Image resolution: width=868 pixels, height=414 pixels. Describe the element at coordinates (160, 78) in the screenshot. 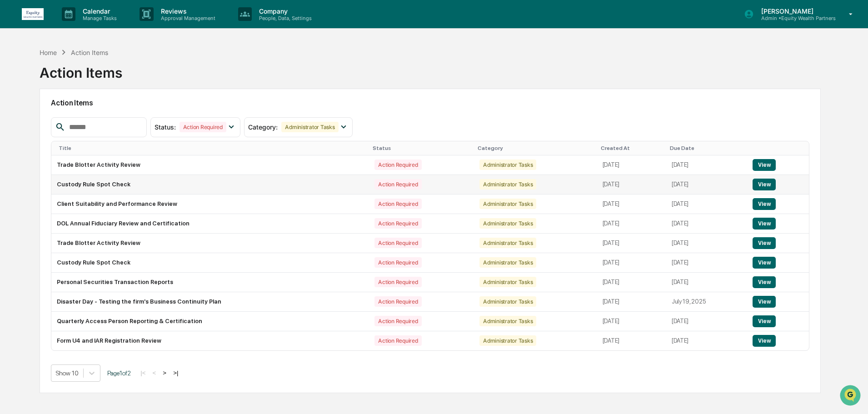

I see `button: Start new chat` at that location.